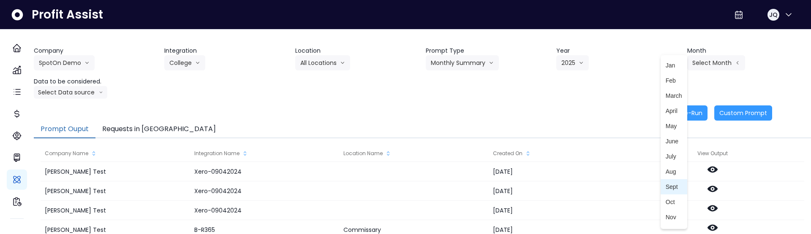  Describe the element at coordinates (716, 63) in the screenshot. I see `button: Select Montharrow left line` at that location.